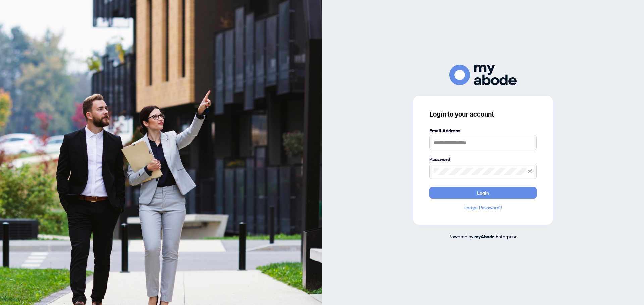 This screenshot has width=644, height=305. Describe the element at coordinates (483, 114) in the screenshot. I see `h3: Login to your account` at that location.